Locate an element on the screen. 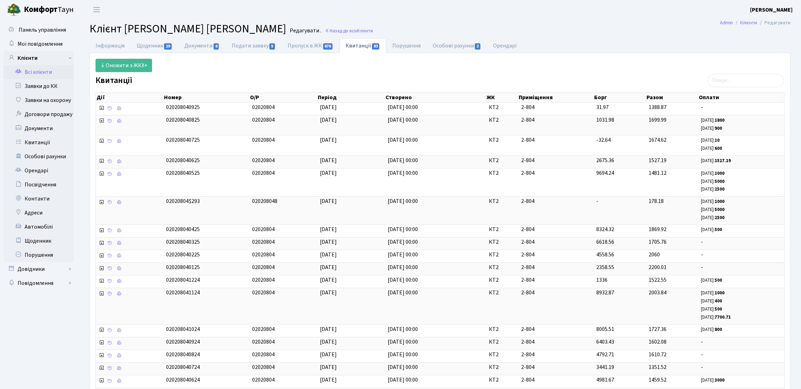  a: Контакти is located at coordinates (39, 198).